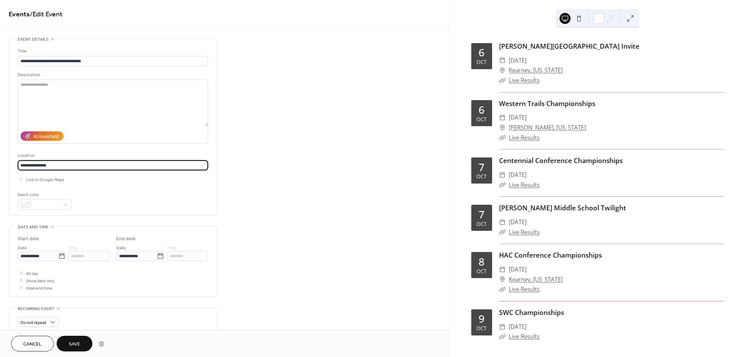 The width and height of the screenshot is (747, 357). What do you see at coordinates (74, 343) in the screenshot?
I see `button: Save` at bounding box center [74, 343].